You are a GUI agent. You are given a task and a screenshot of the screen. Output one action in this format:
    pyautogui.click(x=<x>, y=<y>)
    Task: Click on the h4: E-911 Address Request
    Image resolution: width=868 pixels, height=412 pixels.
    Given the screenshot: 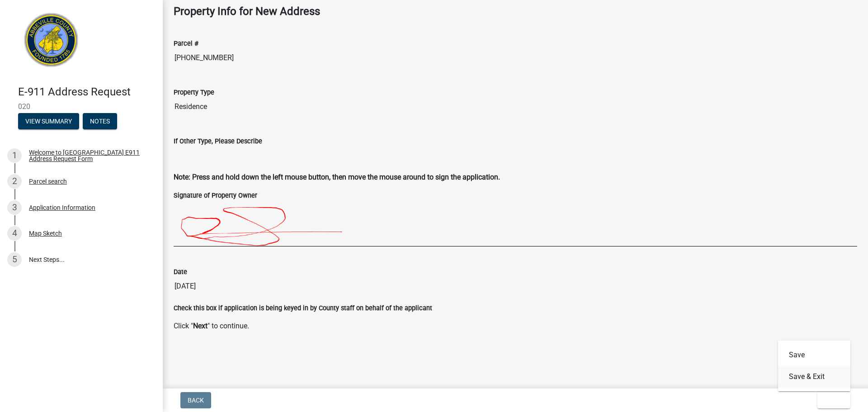 What is the action you would take?
    pyautogui.click(x=87, y=92)
    